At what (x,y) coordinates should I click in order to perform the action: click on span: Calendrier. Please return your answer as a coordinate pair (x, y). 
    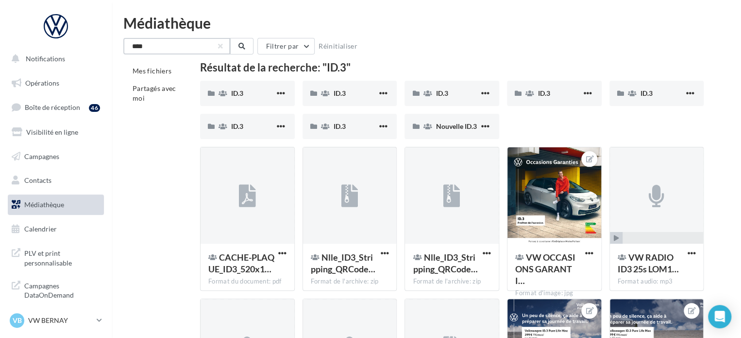
    Looking at the image, I should click on (40, 228).